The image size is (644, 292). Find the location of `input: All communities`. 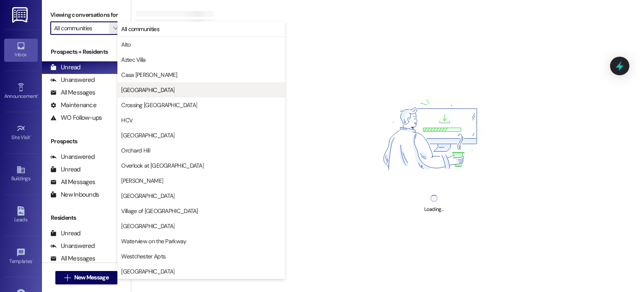

input: All communities is located at coordinates (81, 28).